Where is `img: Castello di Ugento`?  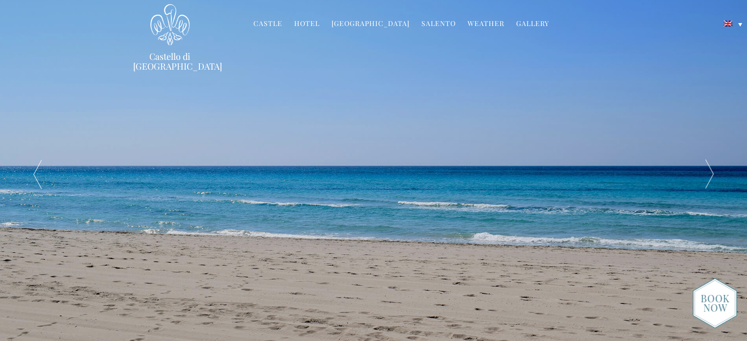 img: Castello di Ugento is located at coordinates (170, 25).